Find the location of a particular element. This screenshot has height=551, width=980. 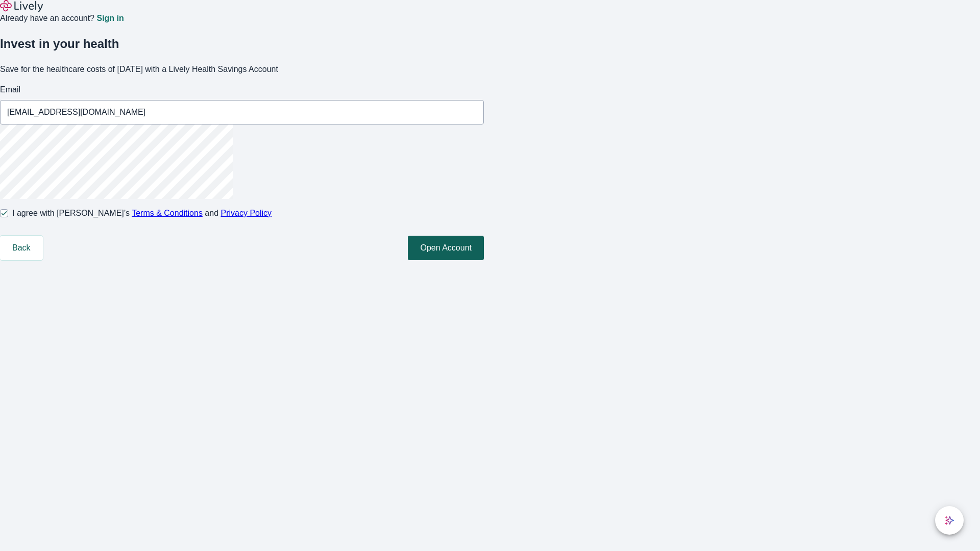

div: Sign in is located at coordinates (110, 18).